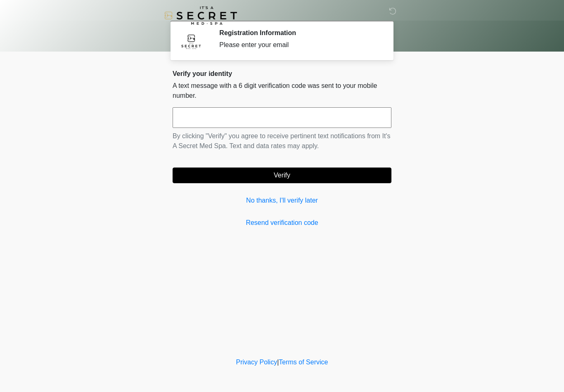 This screenshot has height=392, width=564. I want to click on div: Please enter your email, so click(299, 45).